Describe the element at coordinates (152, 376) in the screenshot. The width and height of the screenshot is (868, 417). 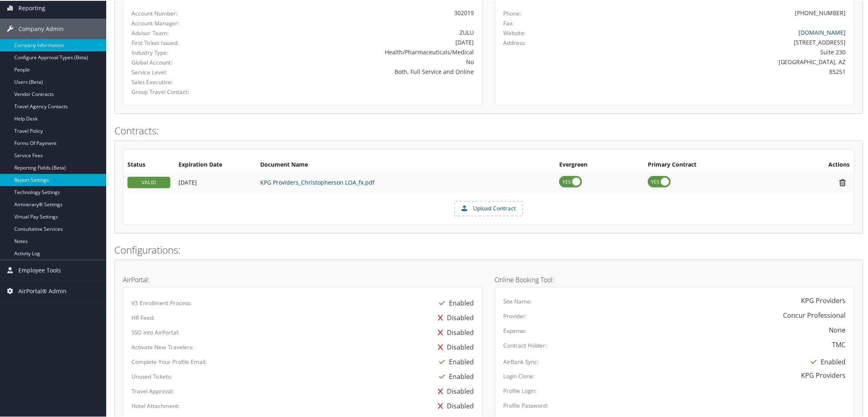
I see `label: Unused Tickets:` at that location.